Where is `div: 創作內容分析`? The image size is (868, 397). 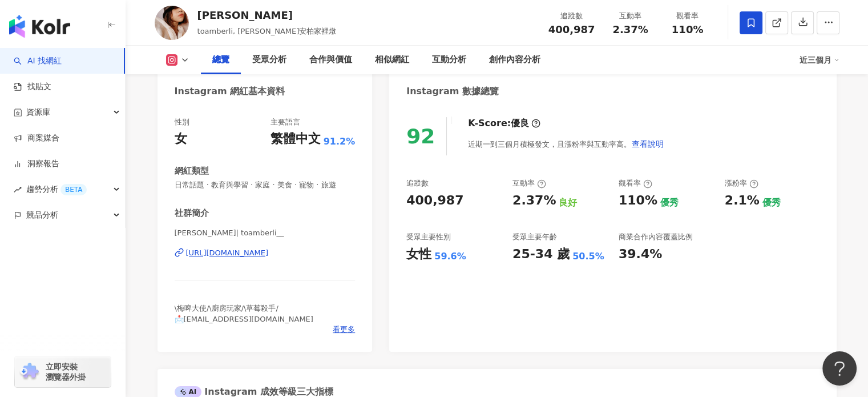
div: 創作內容分析 is located at coordinates (515, 60).